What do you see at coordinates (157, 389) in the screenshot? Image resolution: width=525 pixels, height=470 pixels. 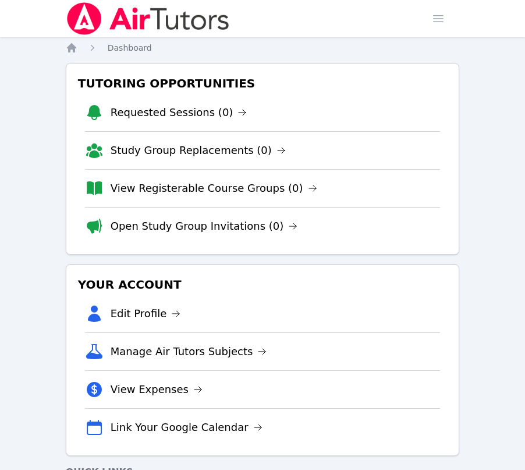 I see `a: View Expenses` at bounding box center [157, 389].